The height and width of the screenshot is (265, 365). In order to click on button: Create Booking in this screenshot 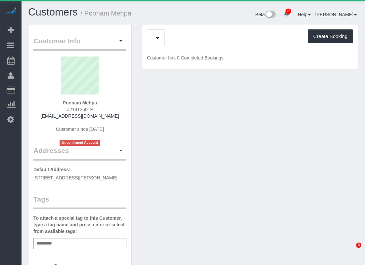, I will do `click(330, 36)`.